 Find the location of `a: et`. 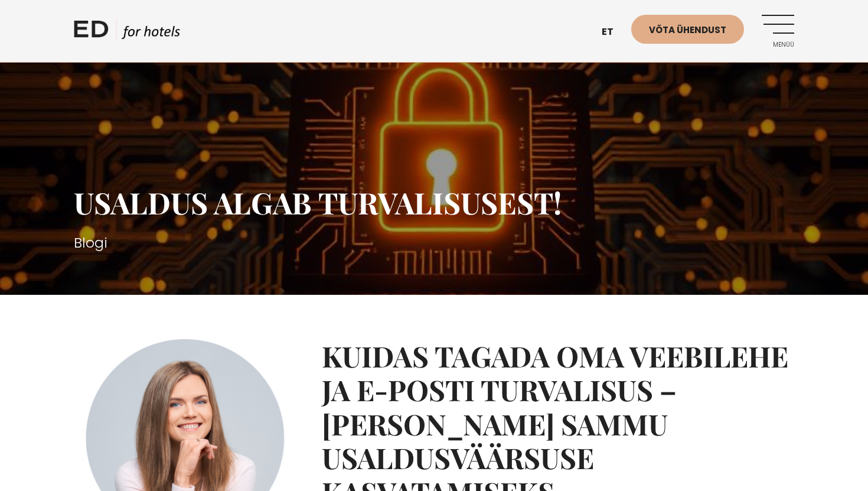

a: et is located at coordinates (614, 32).